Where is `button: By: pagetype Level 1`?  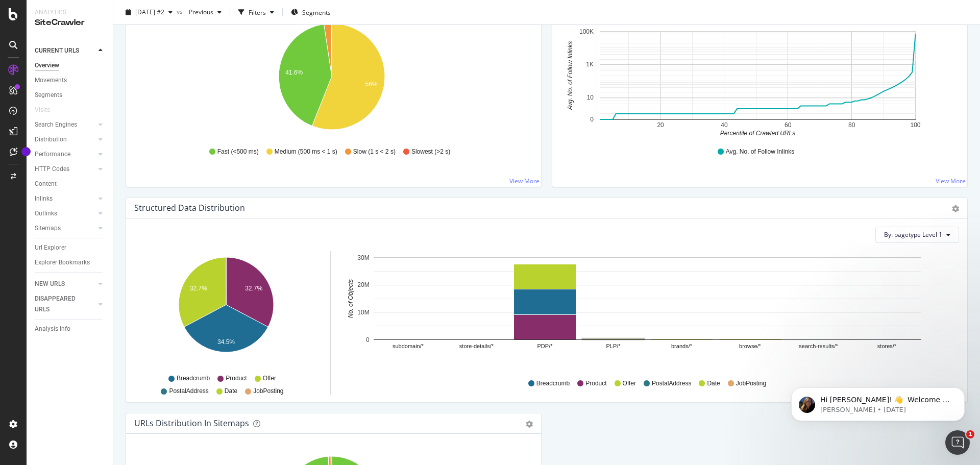
button: By: pagetype Level 1 is located at coordinates (917, 235).